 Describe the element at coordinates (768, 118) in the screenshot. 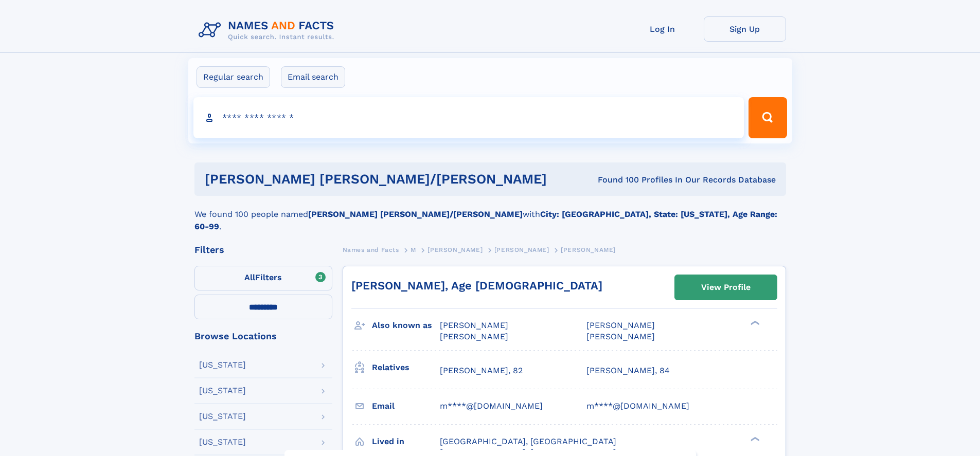

I see `button: Search Button` at that location.